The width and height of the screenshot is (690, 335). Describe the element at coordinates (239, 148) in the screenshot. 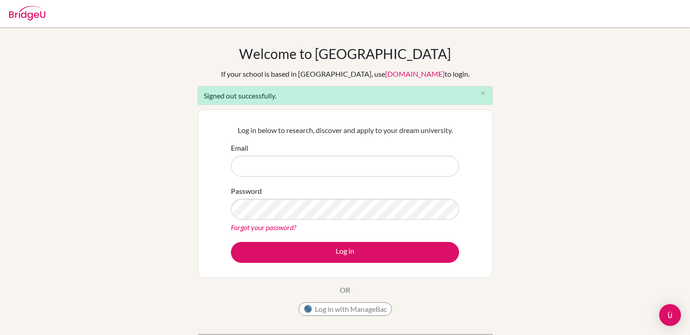

I see `label: Email` at that location.